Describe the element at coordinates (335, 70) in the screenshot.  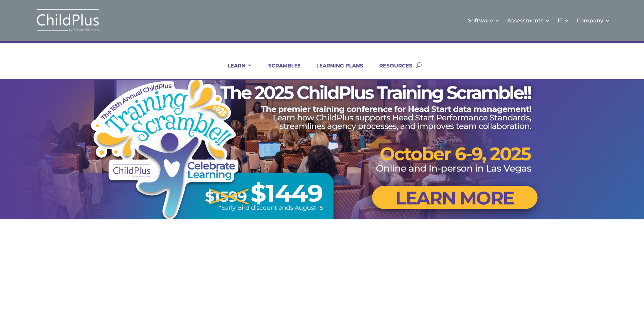
I see `a: LEARNING PLANS` at that location.